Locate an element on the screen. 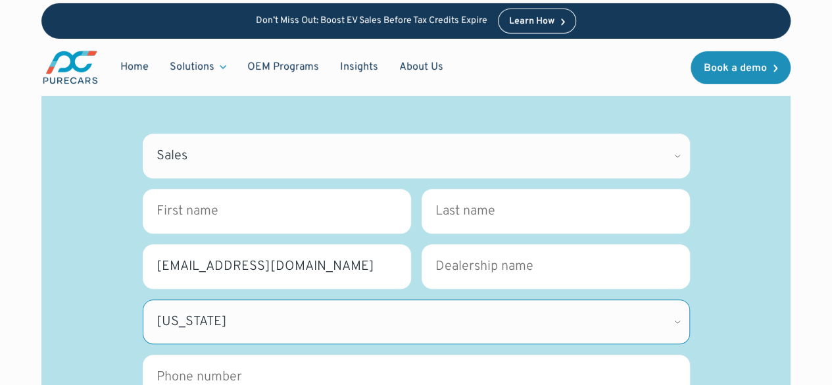 Image resolution: width=832 pixels, height=385 pixels. a: About Us is located at coordinates (421, 67).